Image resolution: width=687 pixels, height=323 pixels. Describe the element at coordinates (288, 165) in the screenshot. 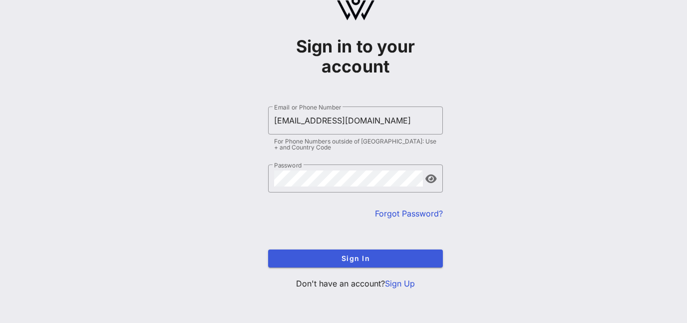

I see `label: Password` at that location.